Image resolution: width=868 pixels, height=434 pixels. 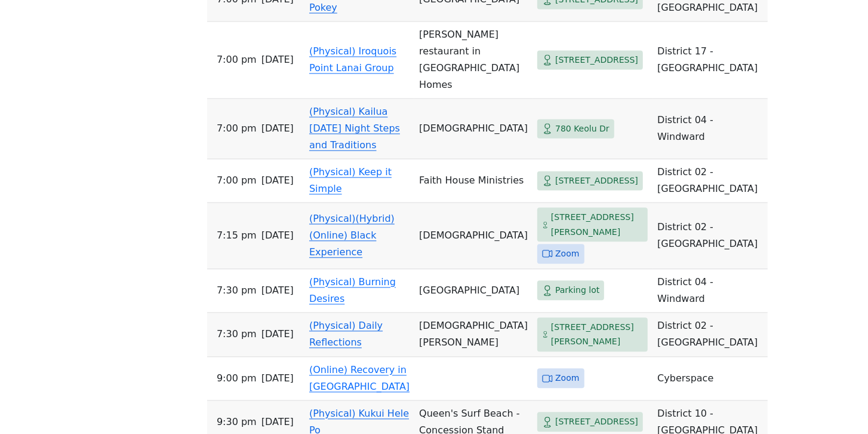 I want to click on a: (Physical) Daily Reflections, so click(x=345, y=333).